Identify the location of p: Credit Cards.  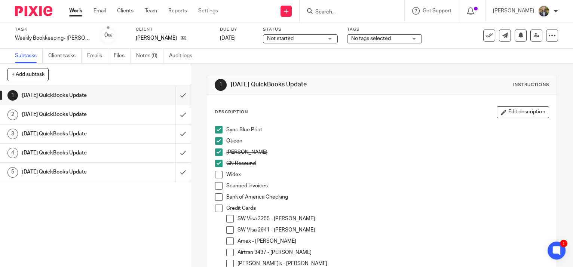
(387, 208).